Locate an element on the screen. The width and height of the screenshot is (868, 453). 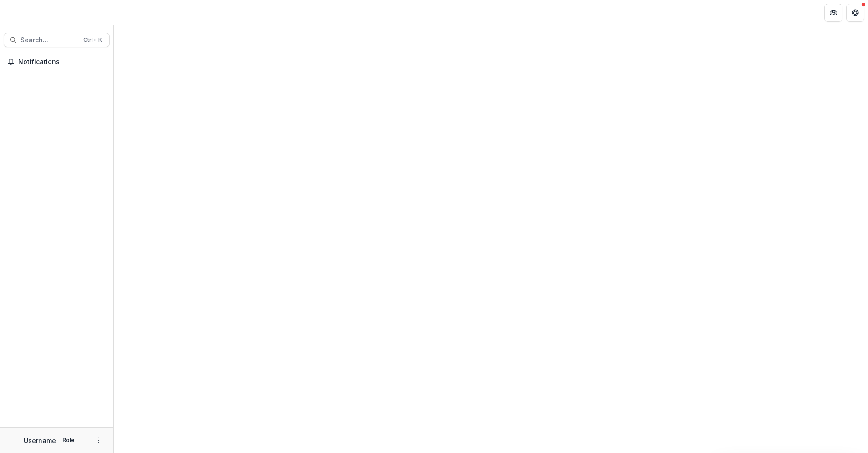
button: Get Help is located at coordinates (855, 13).